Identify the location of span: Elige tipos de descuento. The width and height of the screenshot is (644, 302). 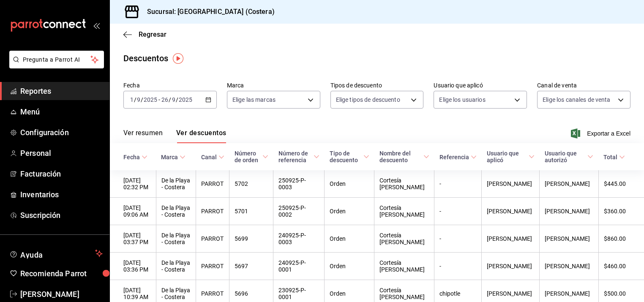
(368, 100).